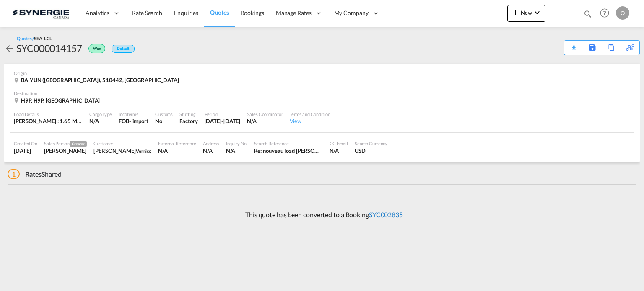 The width and height of the screenshot is (644, 291). I want to click on span: Rate Search, so click(147, 13).